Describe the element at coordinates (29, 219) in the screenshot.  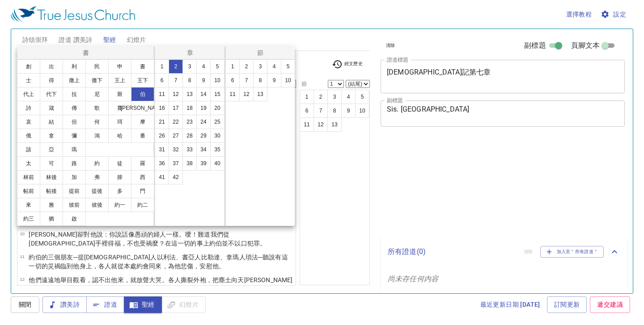
I see `button: 約三` at that location.